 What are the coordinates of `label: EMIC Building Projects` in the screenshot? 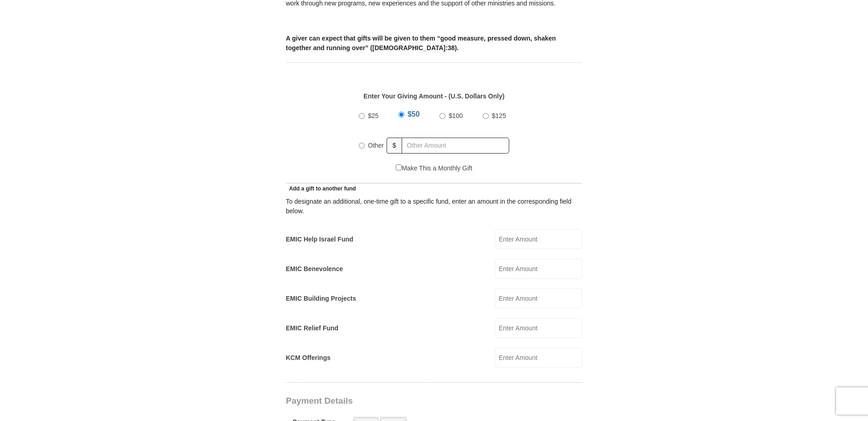 It's located at (321, 298).